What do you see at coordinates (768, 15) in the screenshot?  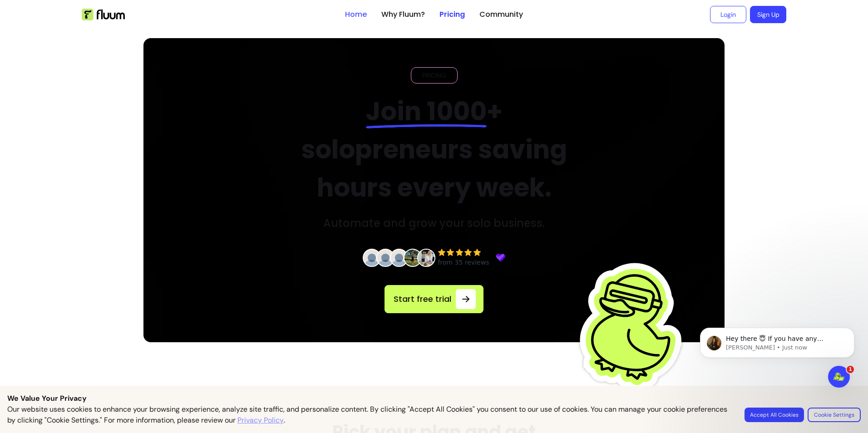 I see `a: Sign Up` at bounding box center [768, 15].